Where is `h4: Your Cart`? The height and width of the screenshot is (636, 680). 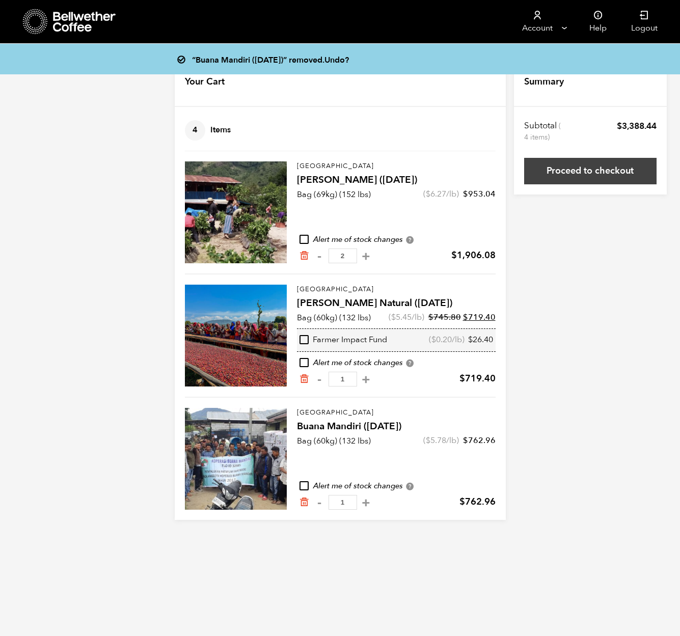 h4: Your Cart is located at coordinates (205, 82).